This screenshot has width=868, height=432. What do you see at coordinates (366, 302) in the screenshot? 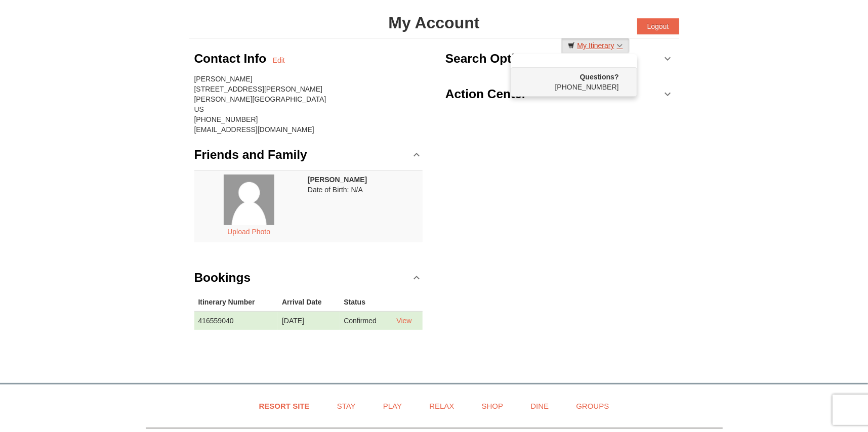
I see `th: Status` at bounding box center [366, 302].